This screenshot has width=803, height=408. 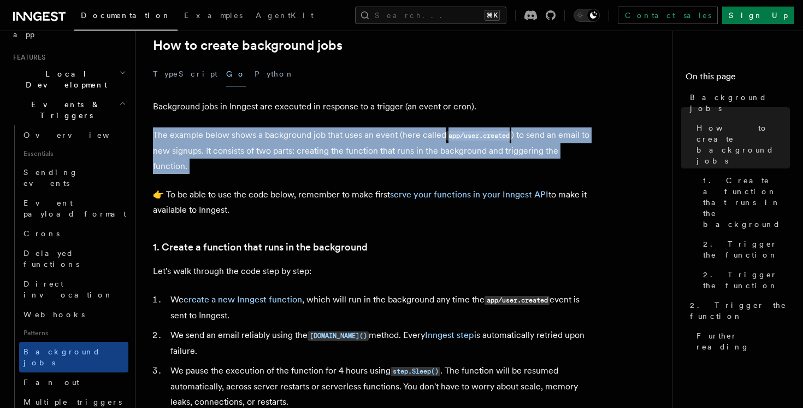 I want to click on a: Direct invocation, so click(x=74, y=289).